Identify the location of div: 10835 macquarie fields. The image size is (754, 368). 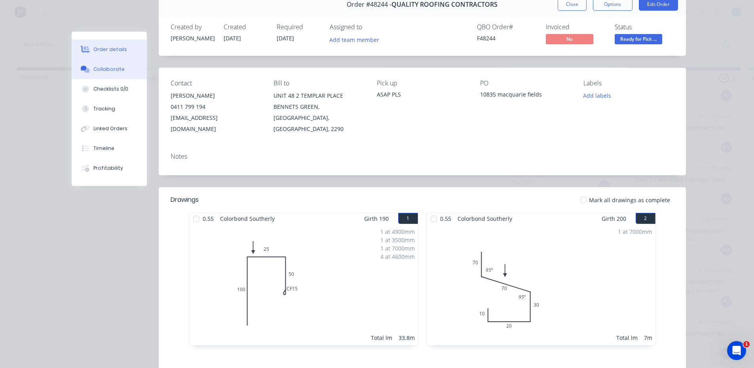
(525, 96).